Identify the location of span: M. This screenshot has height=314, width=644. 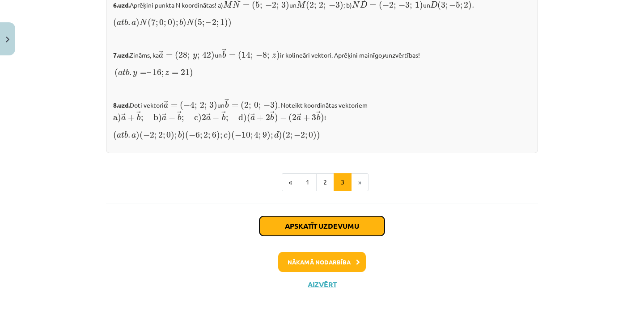
(228, 4).